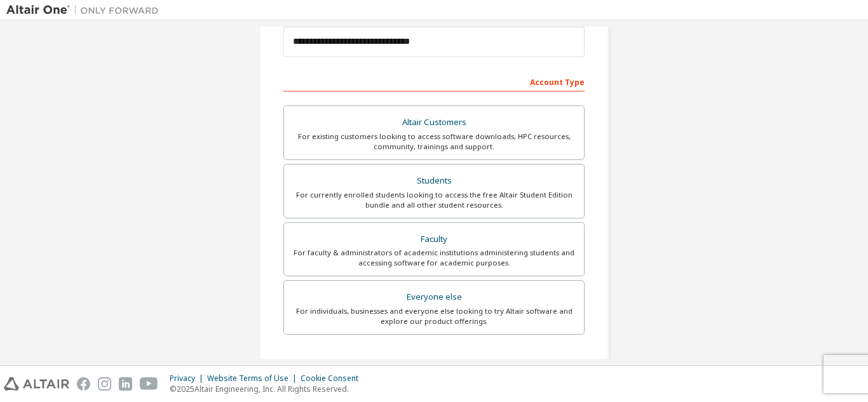 Image resolution: width=868 pixels, height=402 pixels. I want to click on div: Altair Customers, so click(434, 122).